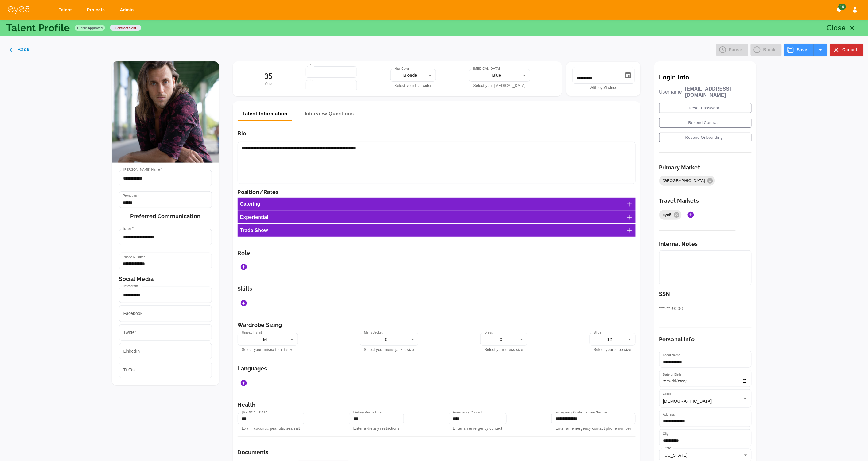 This screenshot has height=461, width=868. I want to click on h6: Primary Market, so click(680, 167).